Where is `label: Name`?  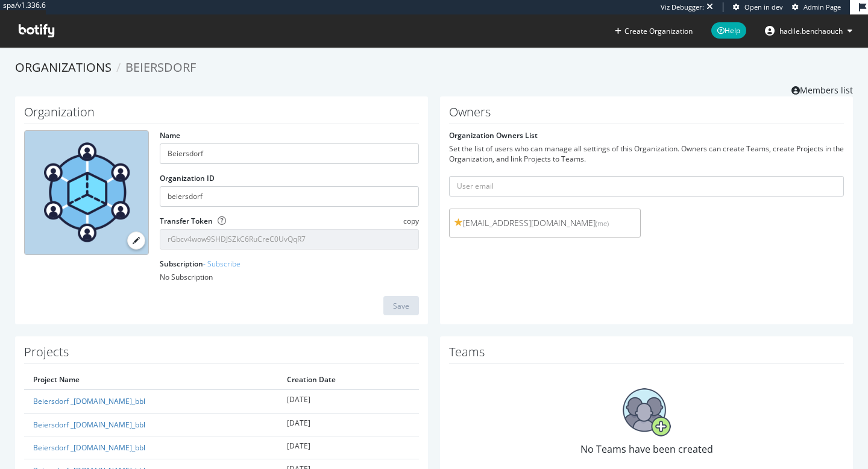 label: Name is located at coordinates (170, 135).